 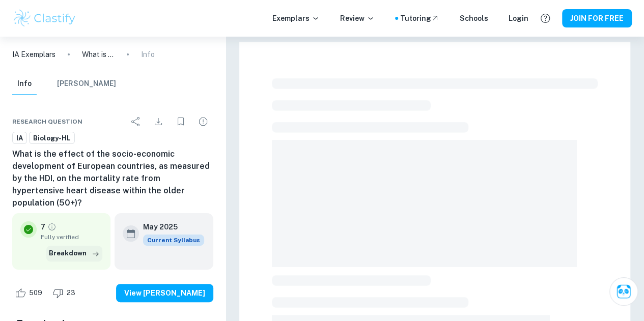 What do you see at coordinates (43, 227) in the screenshot?
I see `p: 7` at bounding box center [43, 227].